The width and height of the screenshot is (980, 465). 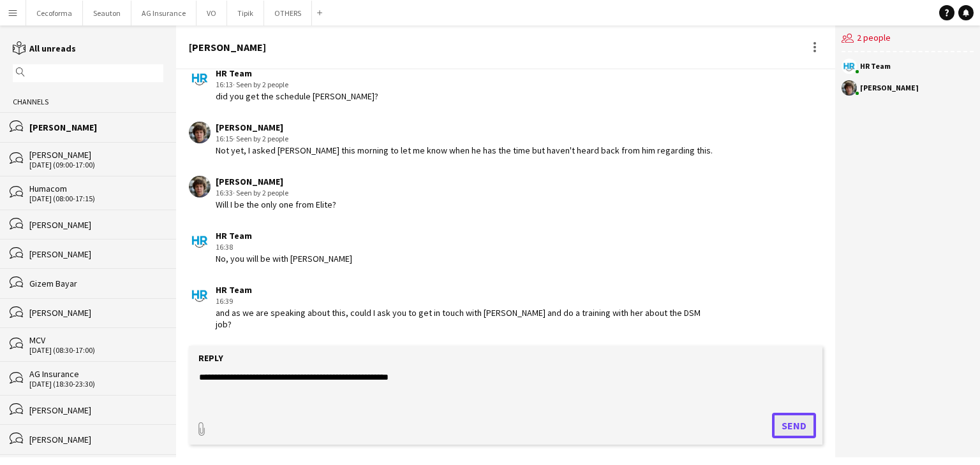 I want to click on div: 16:38, so click(x=284, y=247).